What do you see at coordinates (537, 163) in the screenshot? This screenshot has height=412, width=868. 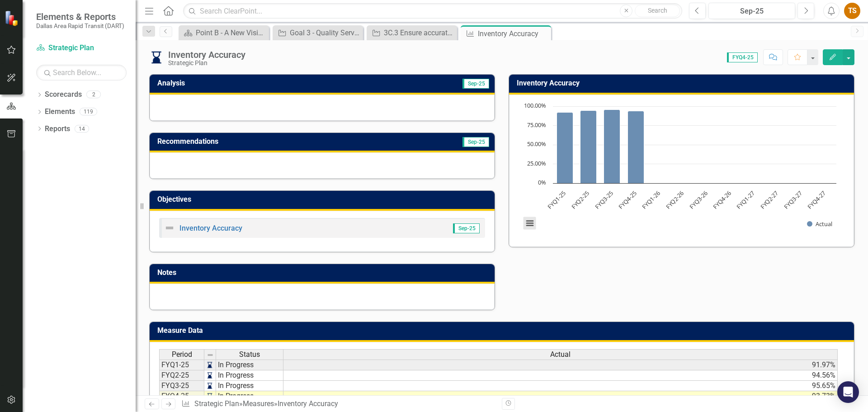 I see `text: 25.00%` at bounding box center [537, 163].